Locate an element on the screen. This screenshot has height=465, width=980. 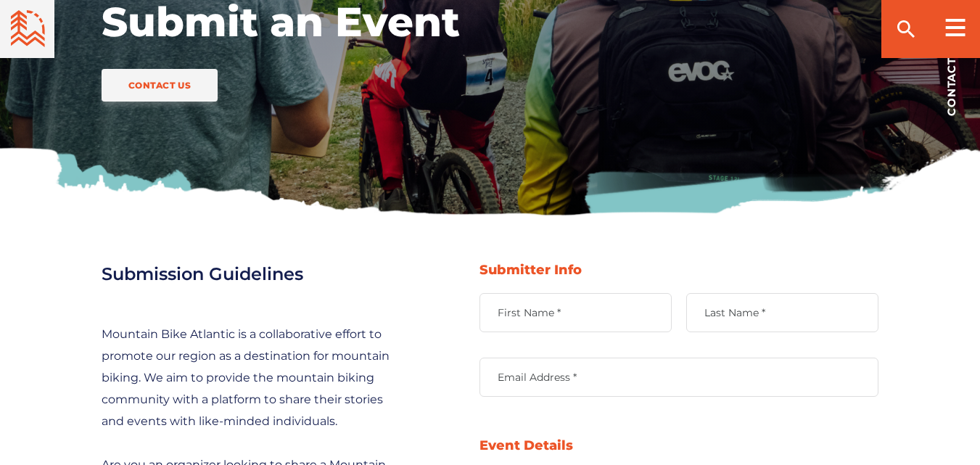
h3: Submitter Info is located at coordinates (679, 269).